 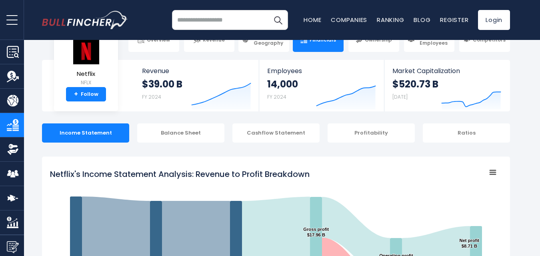 I want to click on img: Ownership, so click(x=13, y=149).